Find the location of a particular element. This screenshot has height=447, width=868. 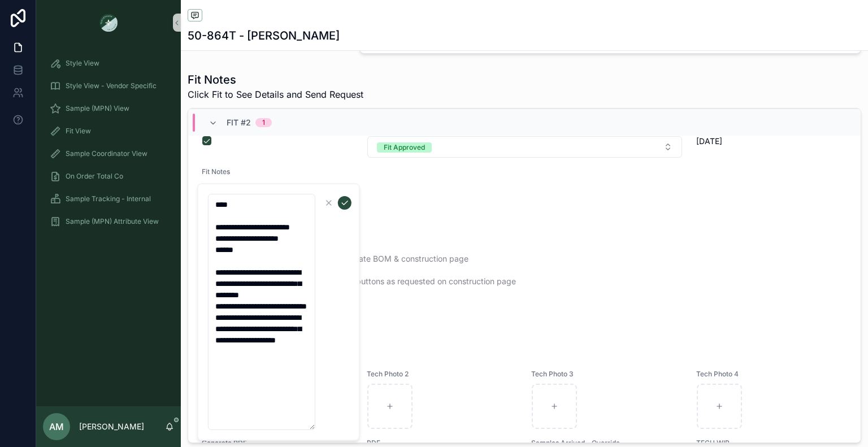

button: Select Button is located at coordinates (524, 147).